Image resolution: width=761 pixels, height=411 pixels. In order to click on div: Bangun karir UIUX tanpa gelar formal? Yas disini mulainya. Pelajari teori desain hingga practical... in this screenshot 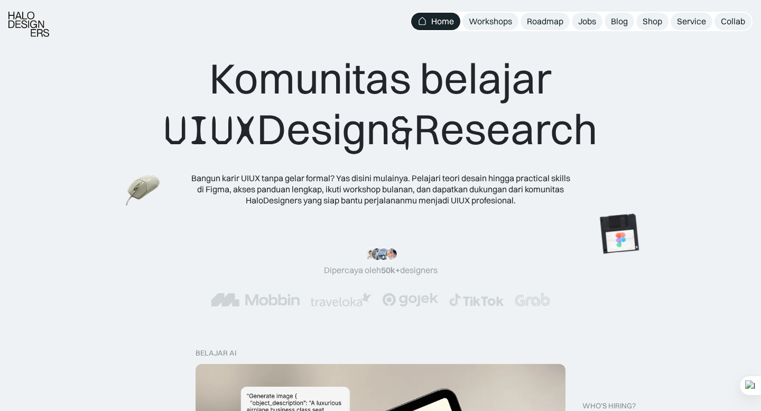, I will do `click(381, 189)`.